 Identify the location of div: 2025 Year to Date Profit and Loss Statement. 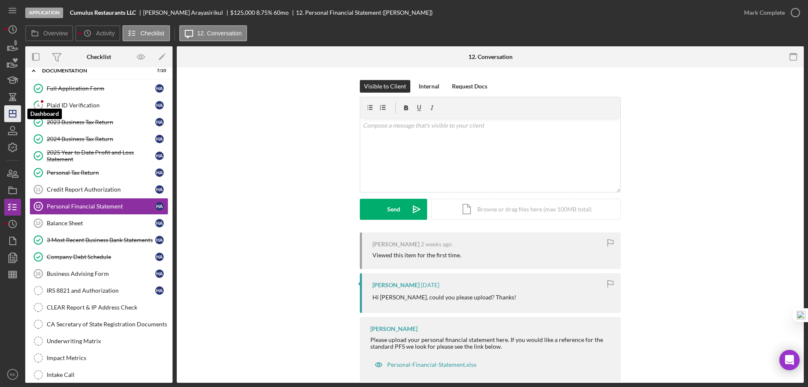
(101, 156).